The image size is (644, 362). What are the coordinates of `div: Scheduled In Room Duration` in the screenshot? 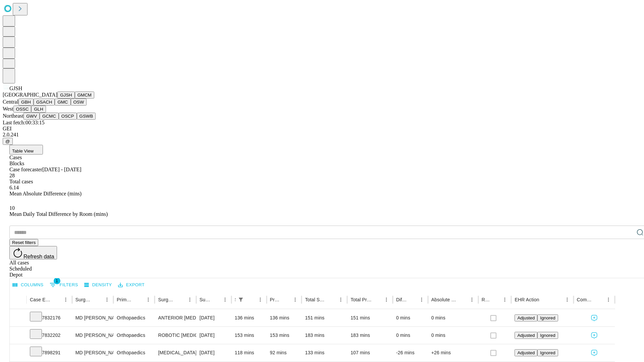 It's located at (235, 300).